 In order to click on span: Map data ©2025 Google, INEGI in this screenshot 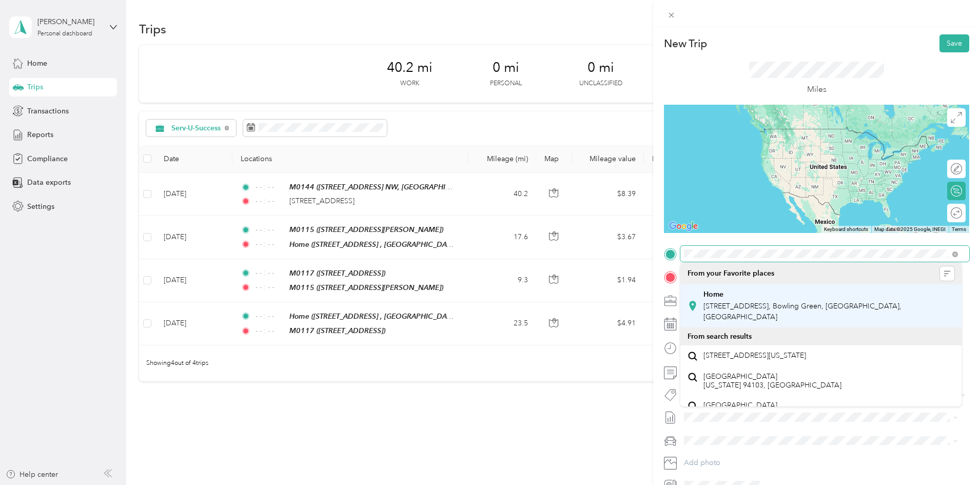, I will do `click(910, 229)`.